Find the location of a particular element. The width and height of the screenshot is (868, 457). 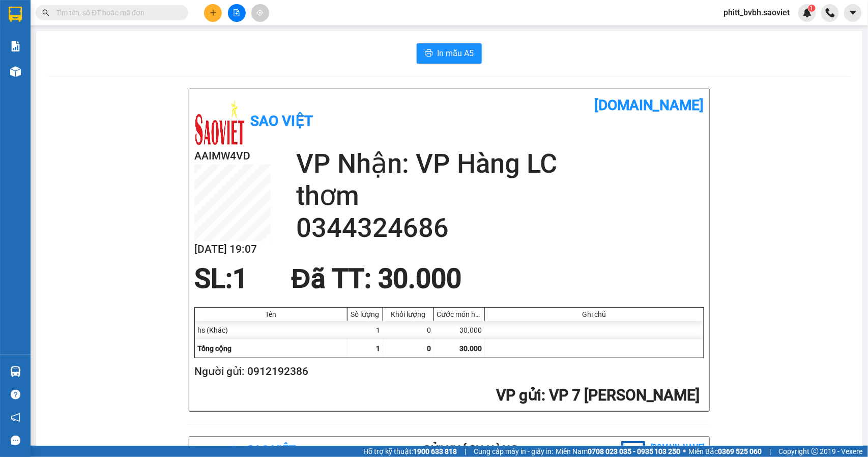

img: phone-icon is located at coordinates (830, 13).